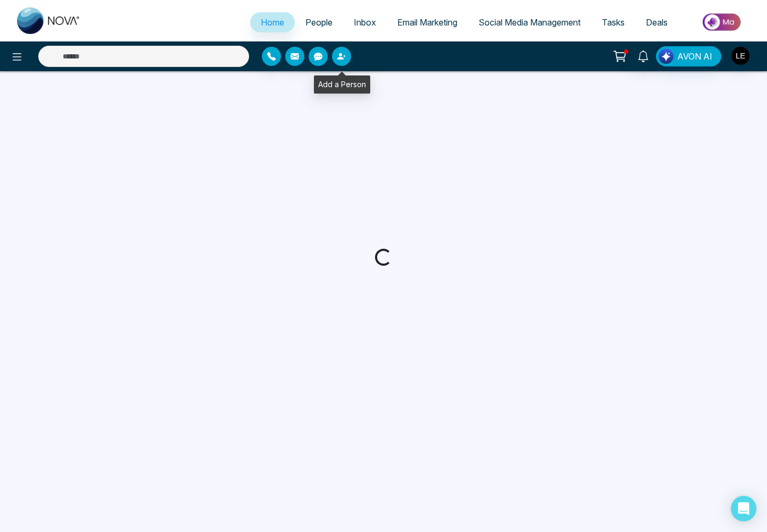  What do you see at coordinates (427, 22) in the screenshot?
I see `a: Email Marketing` at bounding box center [427, 22].